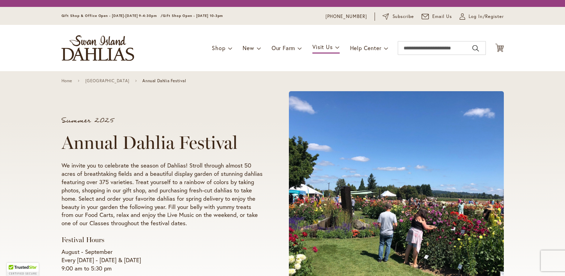 The width and height of the screenshot is (565, 276). What do you see at coordinates (322, 47) in the screenshot?
I see `span: Visit Us` at bounding box center [322, 47].